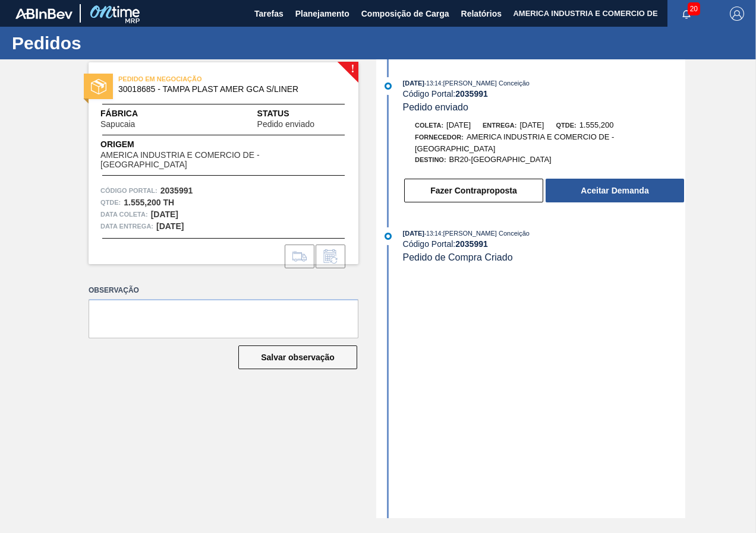 The width and height of the screenshot is (756, 533). I want to click on span: Entrega:, so click(499, 125).